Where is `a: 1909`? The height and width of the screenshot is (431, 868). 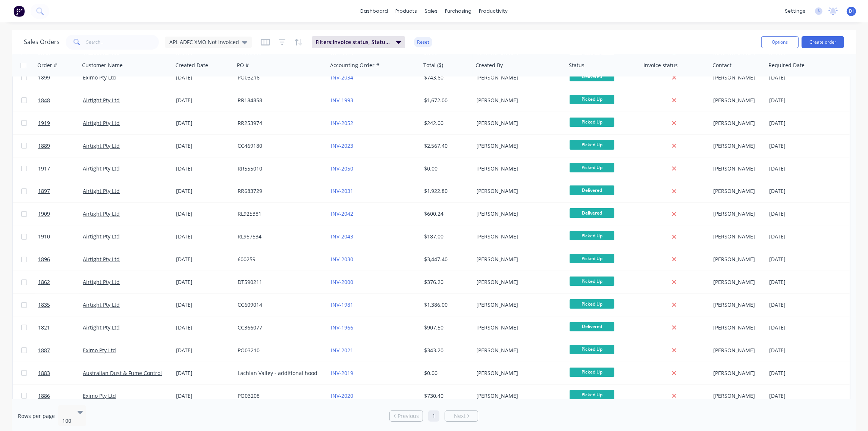 a: 1909 is located at coordinates (61, 214).